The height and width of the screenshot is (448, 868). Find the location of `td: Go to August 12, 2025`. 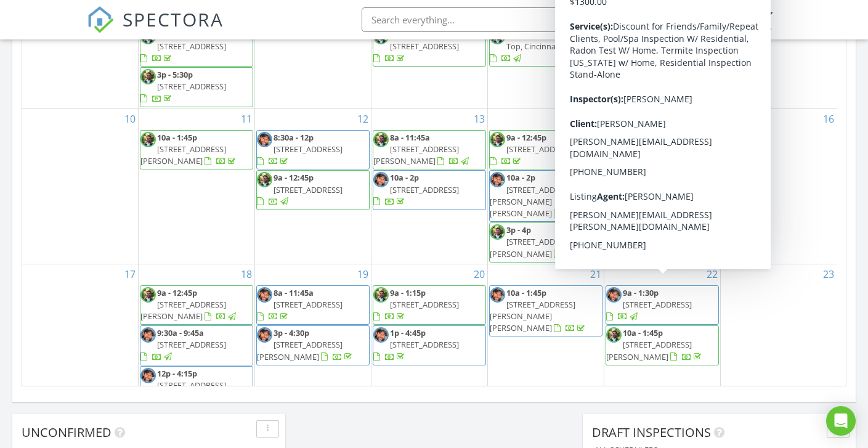

td: Go to August 12, 2025 is located at coordinates (313, 186).